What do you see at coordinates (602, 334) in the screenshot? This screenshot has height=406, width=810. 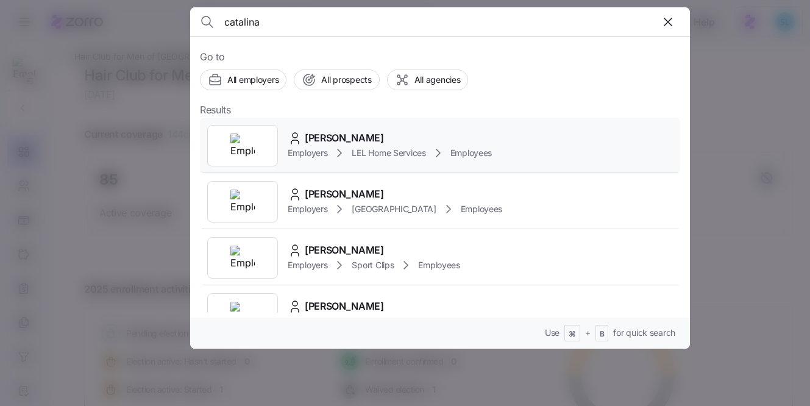 I see `span: B` at bounding box center [602, 334].